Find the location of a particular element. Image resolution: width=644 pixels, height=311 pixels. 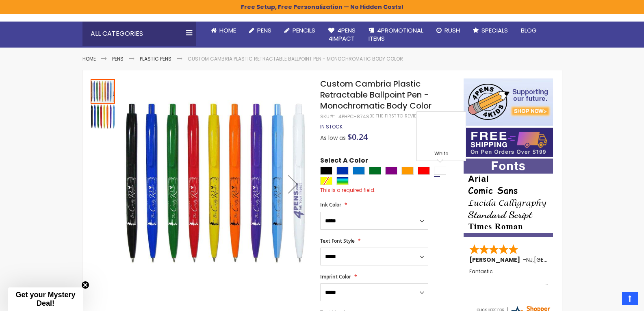

a: Top is located at coordinates (629, 299).